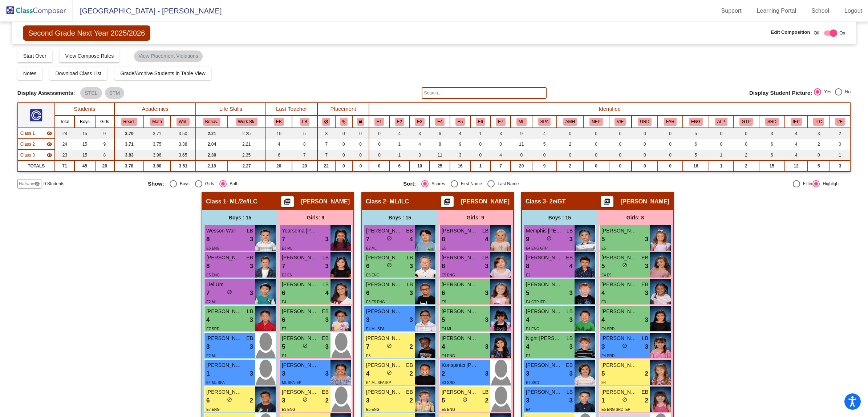 The image size is (868, 417). What do you see at coordinates (36, 144) in the screenshot?
I see `td: Jami Salmeron - ML/ILC` at bounding box center [36, 144].